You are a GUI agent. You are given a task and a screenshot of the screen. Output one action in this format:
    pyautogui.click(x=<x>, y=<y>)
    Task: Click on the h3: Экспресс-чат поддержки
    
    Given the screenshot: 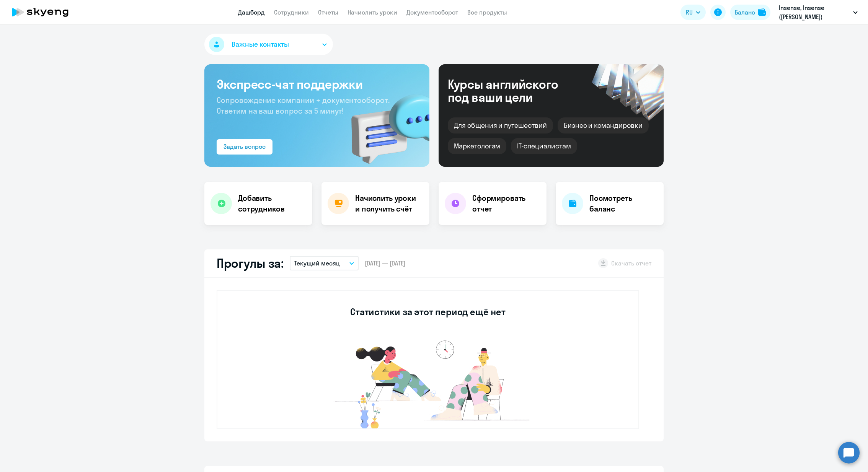 What is the action you would take?
    pyautogui.click(x=317, y=84)
    